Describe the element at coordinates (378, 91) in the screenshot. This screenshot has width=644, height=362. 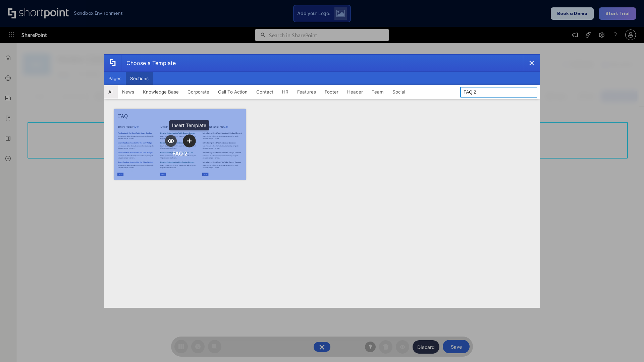
I see `button: Team` at that location.